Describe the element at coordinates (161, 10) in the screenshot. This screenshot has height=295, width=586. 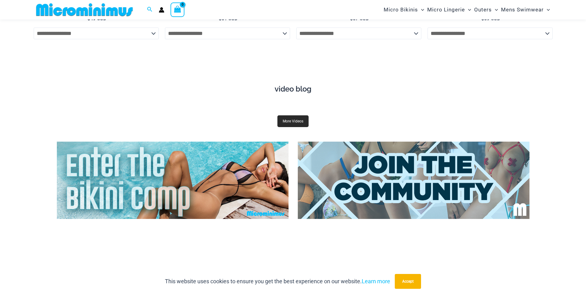
I see `a: Account icon link` at that location.